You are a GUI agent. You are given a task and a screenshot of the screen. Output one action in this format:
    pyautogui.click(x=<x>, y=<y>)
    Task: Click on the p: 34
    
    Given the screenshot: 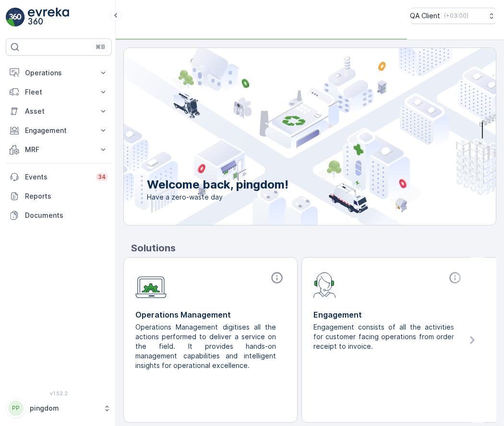 What is the action you would take?
    pyautogui.click(x=102, y=177)
    